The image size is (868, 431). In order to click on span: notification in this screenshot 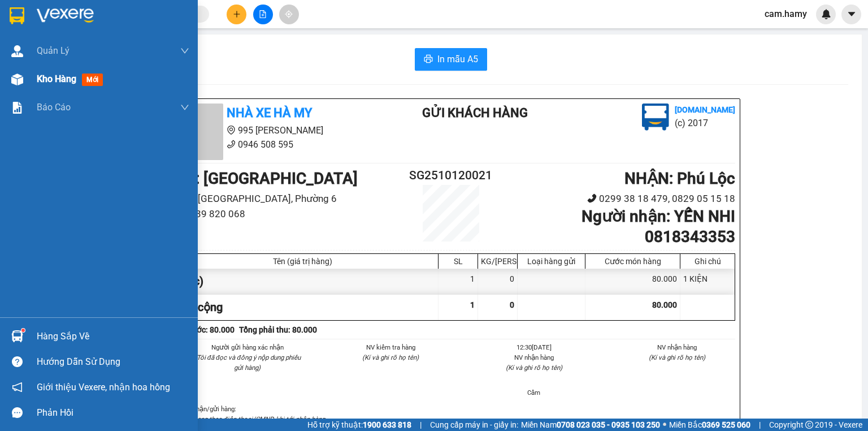, I will do `click(17, 387)`.